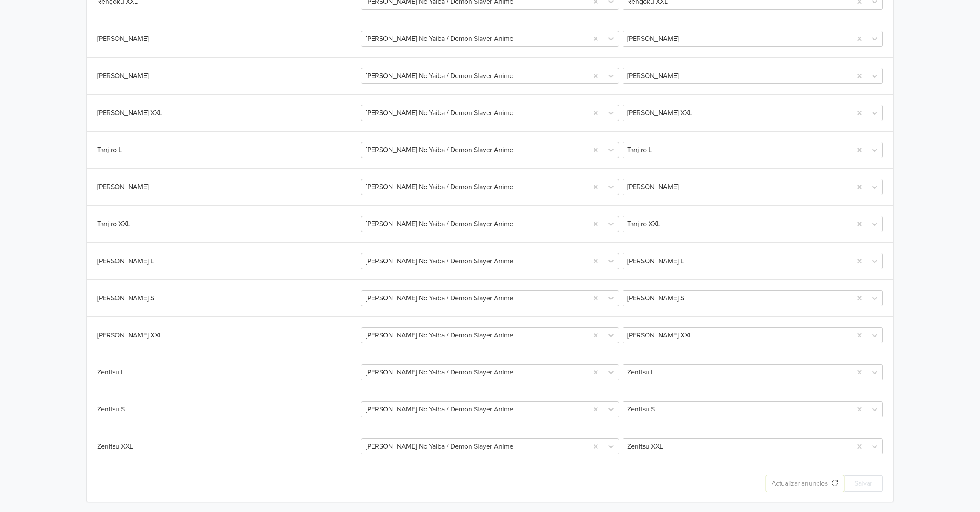  Describe the element at coordinates (228, 224) in the screenshot. I see `div: Tanjiro XXL` at that location.